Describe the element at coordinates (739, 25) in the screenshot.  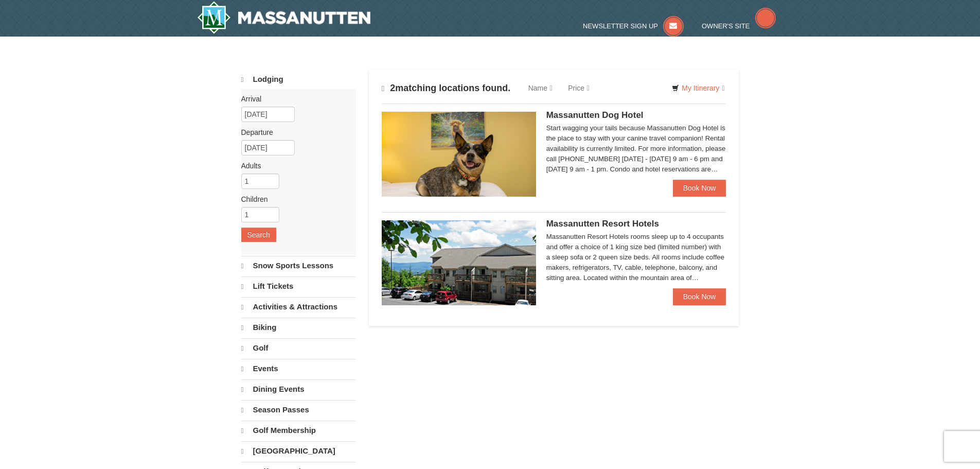
I see `a: Owner's Site` at that location.